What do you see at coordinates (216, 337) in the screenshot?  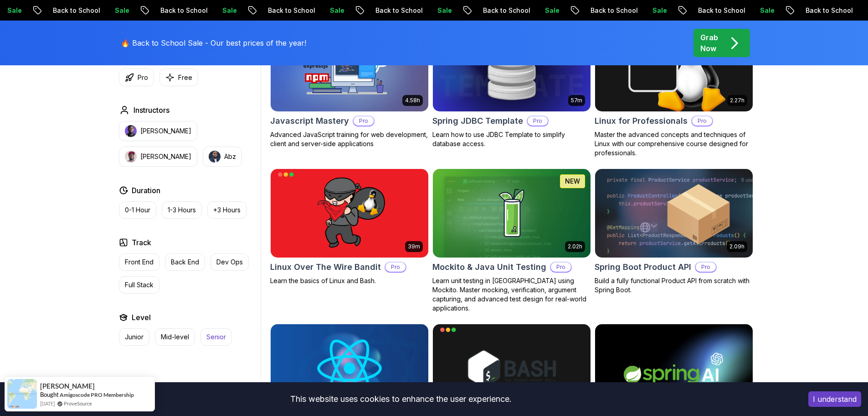 I see `p: Senior` at bounding box center [216, 337].